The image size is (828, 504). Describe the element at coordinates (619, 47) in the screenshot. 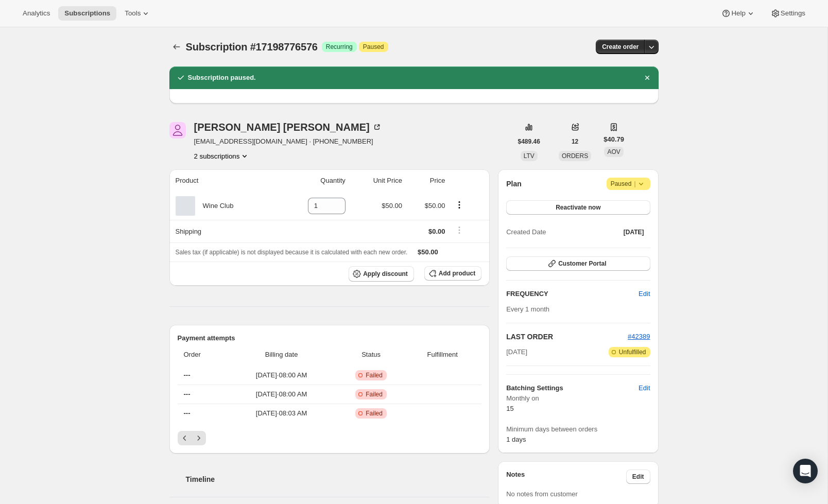

I see `span: Create order` at that location.